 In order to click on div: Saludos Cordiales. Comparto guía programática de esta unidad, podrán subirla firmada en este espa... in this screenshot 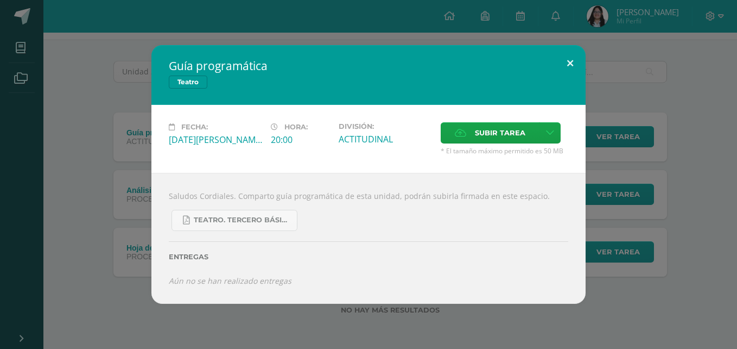, I will do `click(369, 238)`.